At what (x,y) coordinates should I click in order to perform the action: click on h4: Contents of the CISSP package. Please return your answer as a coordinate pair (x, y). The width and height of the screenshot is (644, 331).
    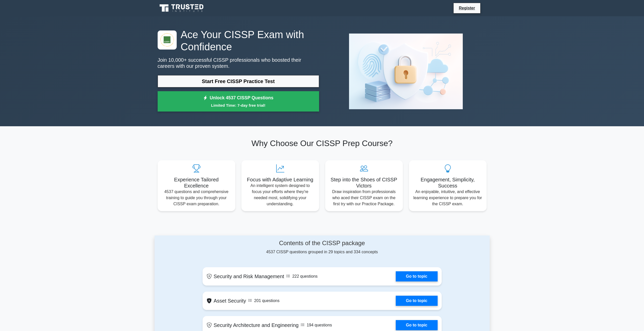
    Looking at the image, I should click on (322, 243).